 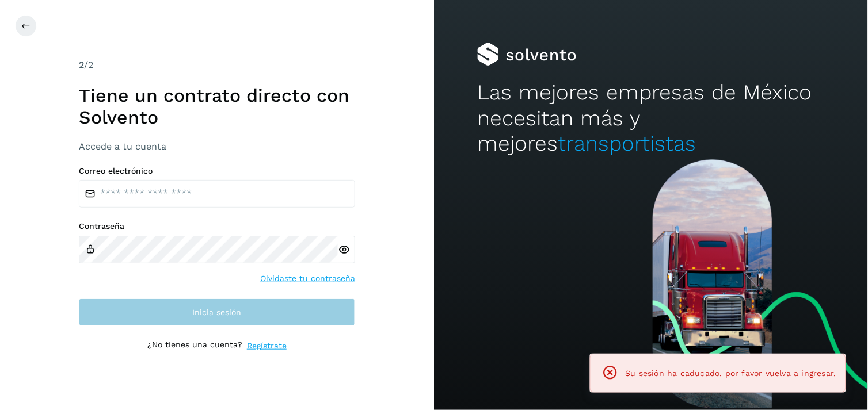 What do you see at coordinates (195, 346) in the screenshot?
I see `p: ¿No tienes una cuenta?` at bounding box center [195, 346].